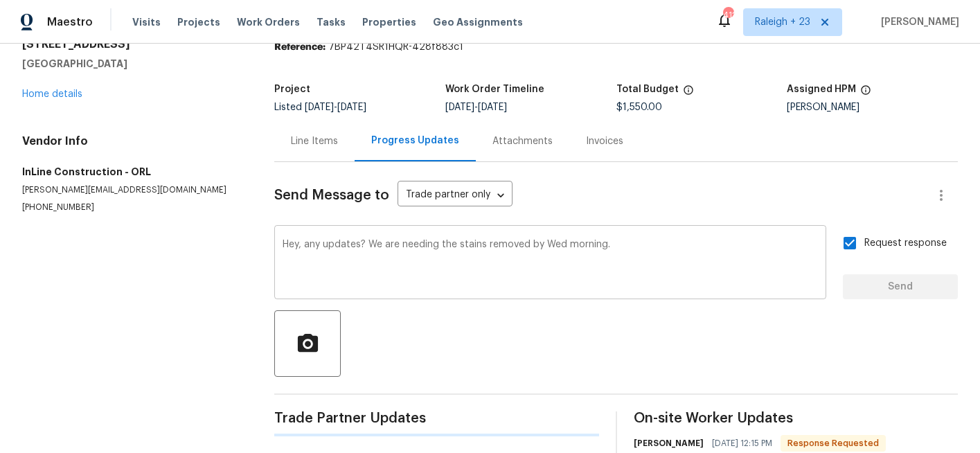 The height and width of the screenshot is (453, 980). I want to click on span: $1,550.00, so click(639, 108).